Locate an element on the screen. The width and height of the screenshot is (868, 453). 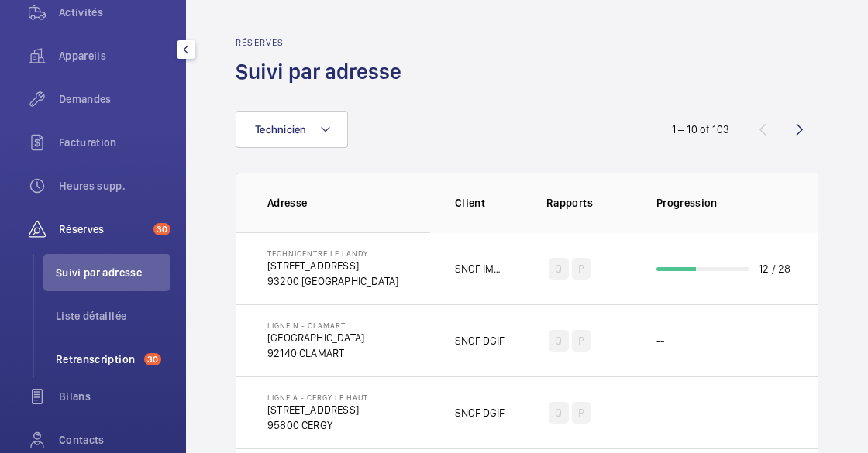
span: Appareils is located at coordinates (115, 56).